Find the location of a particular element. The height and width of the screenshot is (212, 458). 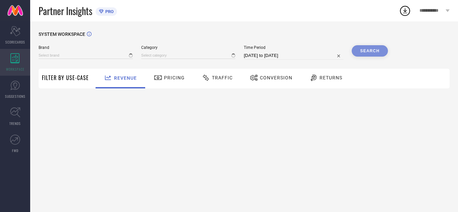

span: PRO is located at coordinates (109, 11).